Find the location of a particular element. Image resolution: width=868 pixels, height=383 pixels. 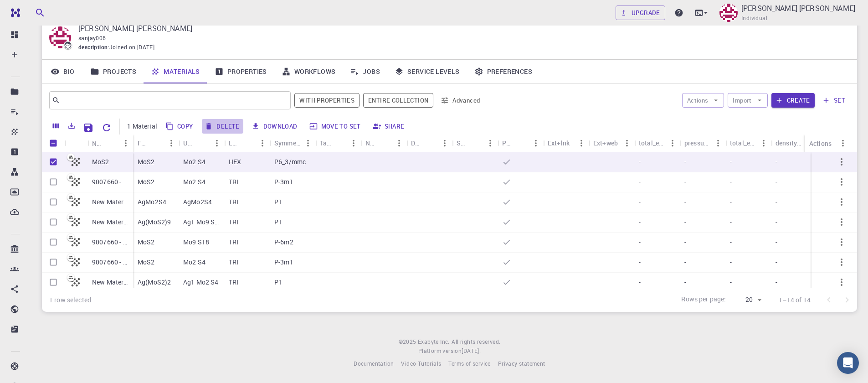

button: Create is located at coordinates (793, 100).